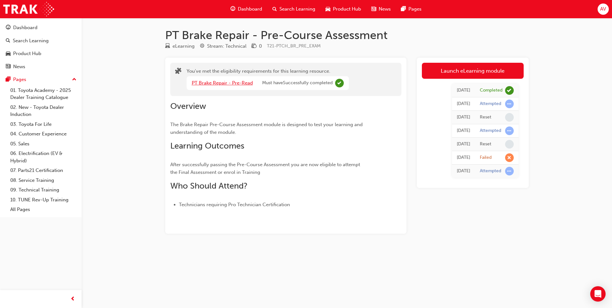 The width and height of the screenshot is (612, 308). I want to click on div: Stream: Technical, so click(227, 46).